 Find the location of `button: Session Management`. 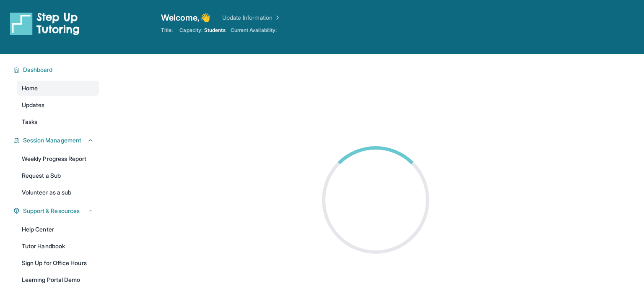

button: Session Management is located at coordinates (57, 140).